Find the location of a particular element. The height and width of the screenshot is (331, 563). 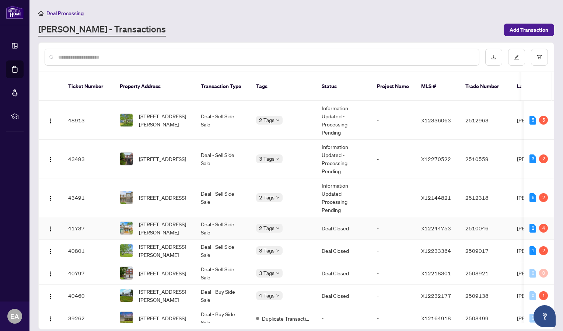

td: 2510046 is located at coordinates (485, 228).